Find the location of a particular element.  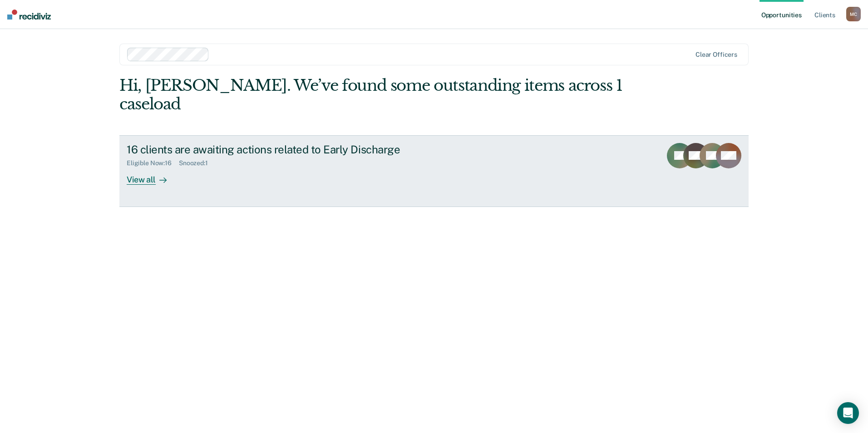

div: 16 clients are awaiting actions related to Early Discharge is located at coordinates (286, 150).